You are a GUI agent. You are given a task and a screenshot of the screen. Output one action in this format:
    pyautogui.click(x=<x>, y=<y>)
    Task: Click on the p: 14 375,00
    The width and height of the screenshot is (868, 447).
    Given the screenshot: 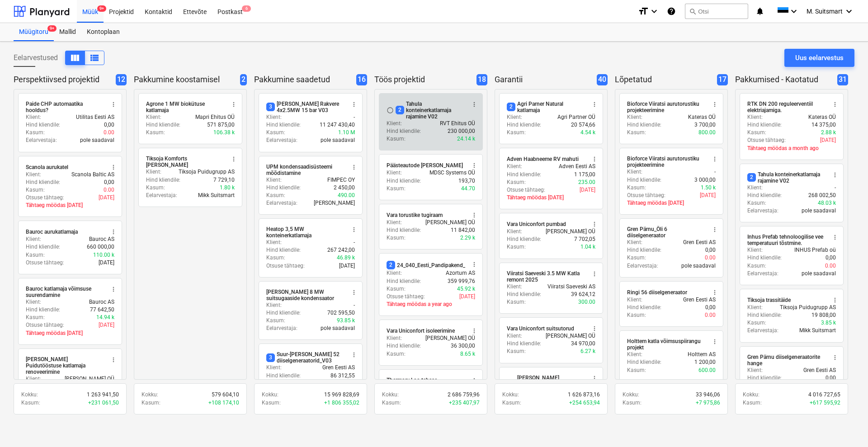 What is the action you would take?
    pyautogui.click(x=824, y=124)
    